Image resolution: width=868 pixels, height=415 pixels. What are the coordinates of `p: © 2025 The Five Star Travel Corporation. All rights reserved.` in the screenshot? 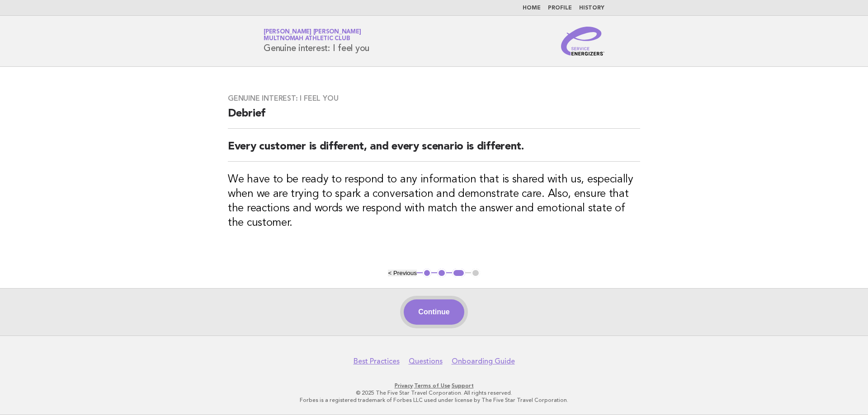 It's located at (434, 393).